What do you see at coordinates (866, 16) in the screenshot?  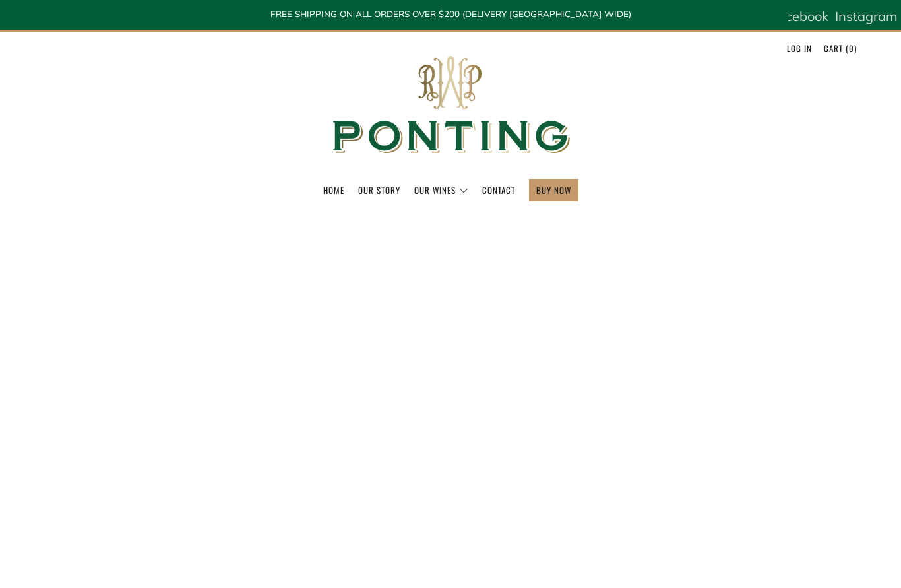 I see `a: Instagram` at bounding box center [866, 16].